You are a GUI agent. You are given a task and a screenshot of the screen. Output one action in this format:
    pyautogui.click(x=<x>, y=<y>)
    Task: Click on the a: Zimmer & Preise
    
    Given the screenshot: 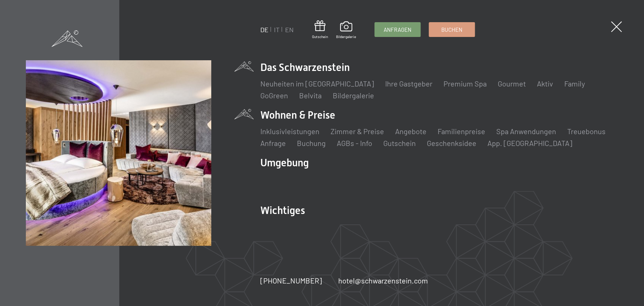 What is the action you would take?
    pyautogui.click(x=357, y=131)
    